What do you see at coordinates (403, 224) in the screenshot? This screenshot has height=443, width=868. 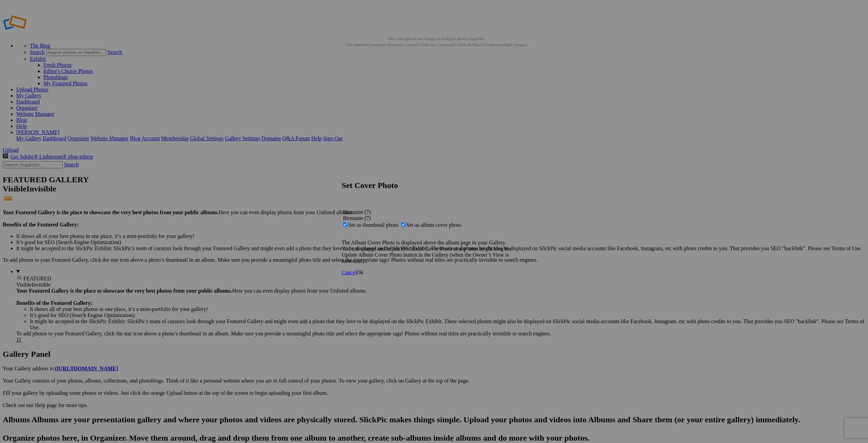 I see `input: Set as album cover photo` at bounding box center [403, 224].